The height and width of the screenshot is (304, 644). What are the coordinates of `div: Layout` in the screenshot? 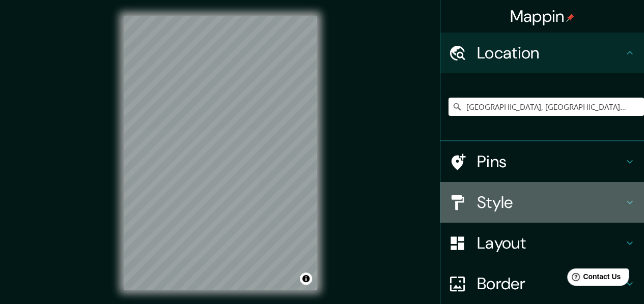 It's located at (542, 243).